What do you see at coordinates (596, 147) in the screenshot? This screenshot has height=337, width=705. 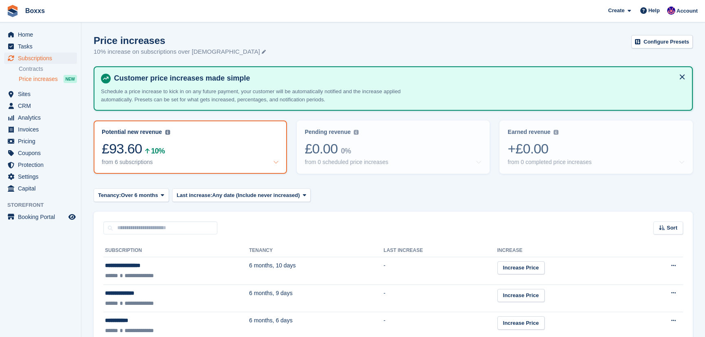 I see `a: Earned revenue +£0.00 from 0 completed price increases` at bounding box center [596, 147].